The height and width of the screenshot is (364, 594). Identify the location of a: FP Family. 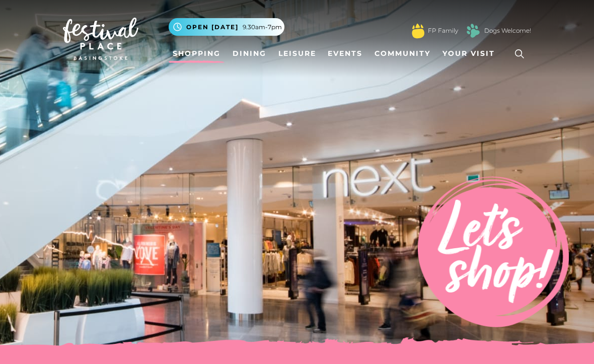
(443, 31).